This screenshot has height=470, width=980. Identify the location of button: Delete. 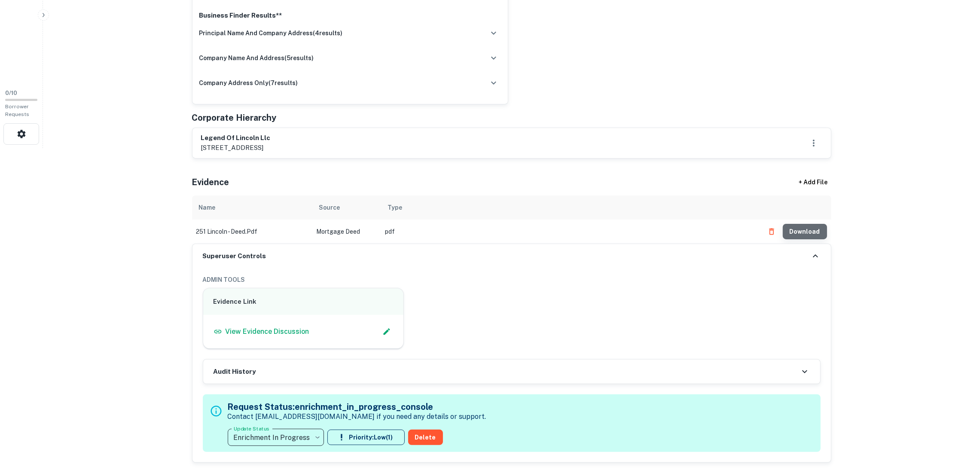
(425, 437).